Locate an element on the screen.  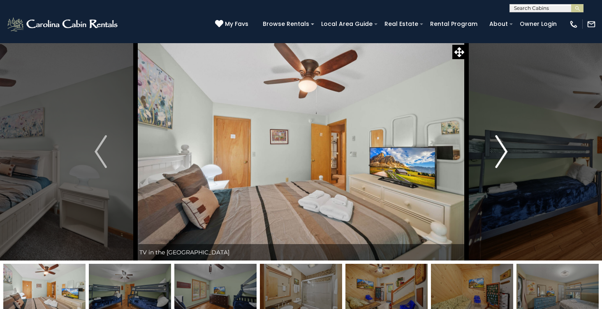
a: My Favs is located at coordinates (233, 24).